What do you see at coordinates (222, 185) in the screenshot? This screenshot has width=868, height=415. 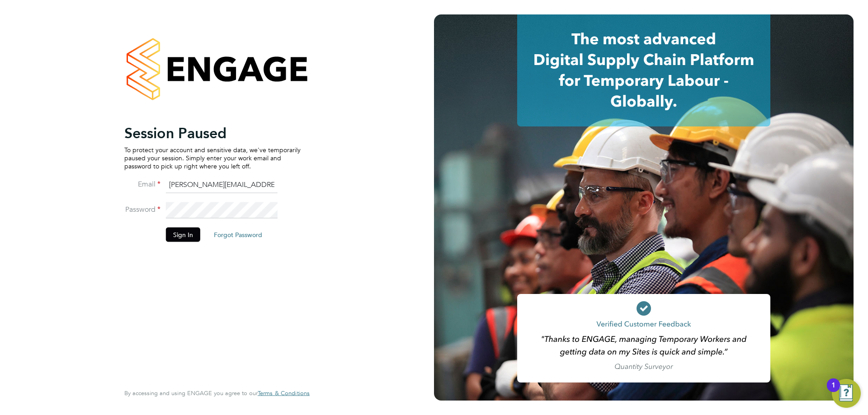 I see `input: Enter your work email...` at bounding box center [222, 185].